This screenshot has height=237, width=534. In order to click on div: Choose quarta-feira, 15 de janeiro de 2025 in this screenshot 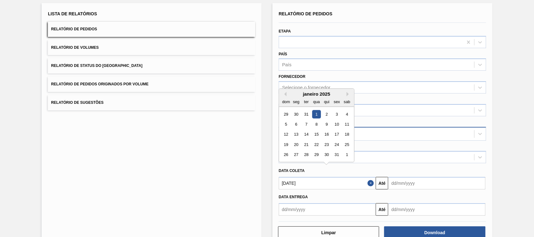, I will do `click(316, 134)`.